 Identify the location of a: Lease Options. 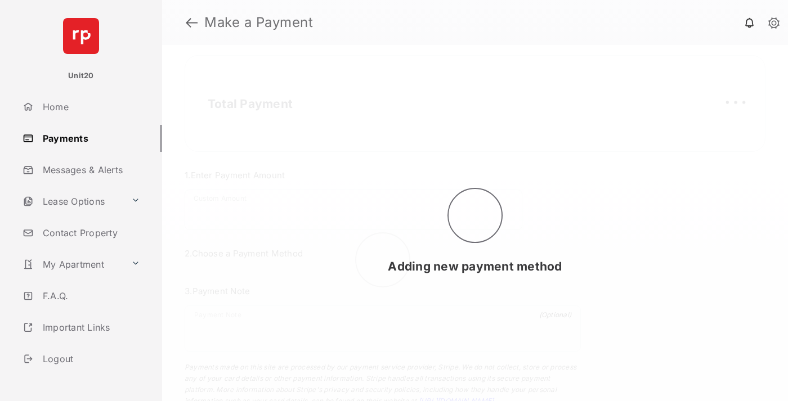
(72, 201).